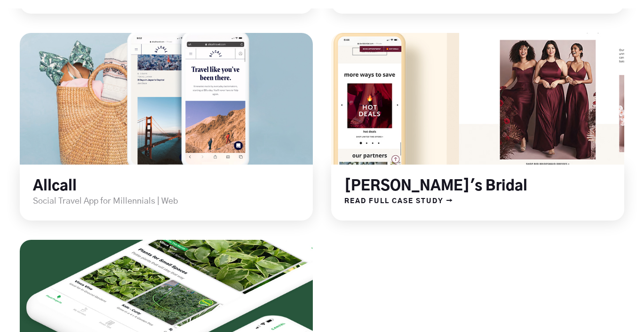 Image resolution: width=644 pixels, height=332 pixels. I want to click on a: Allcall, so click(55, 186).